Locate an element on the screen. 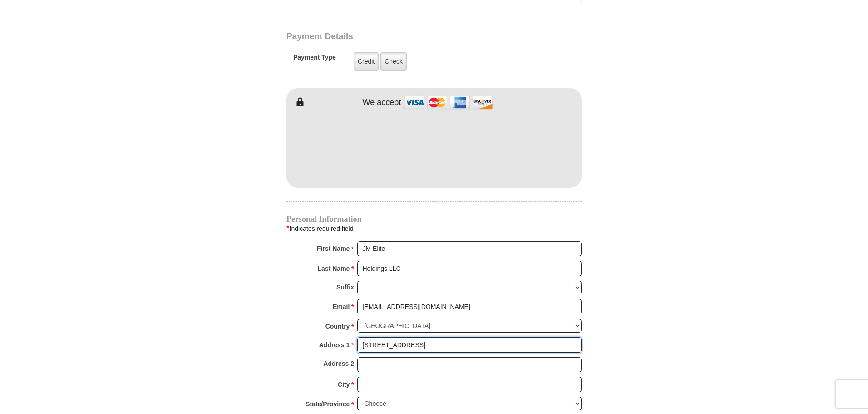  h3: Payment Details is located at coordinates (402, 37).